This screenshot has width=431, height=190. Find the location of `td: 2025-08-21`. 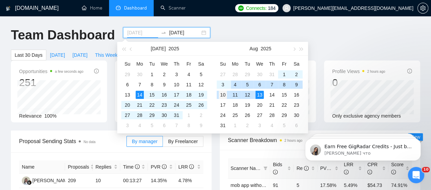

td: 2025-08-21 is located at coordinates (272, 105).